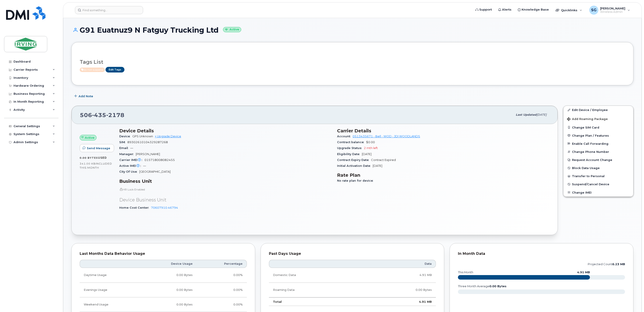  I want to click on span: Eligibility Date, so click(350, 154).